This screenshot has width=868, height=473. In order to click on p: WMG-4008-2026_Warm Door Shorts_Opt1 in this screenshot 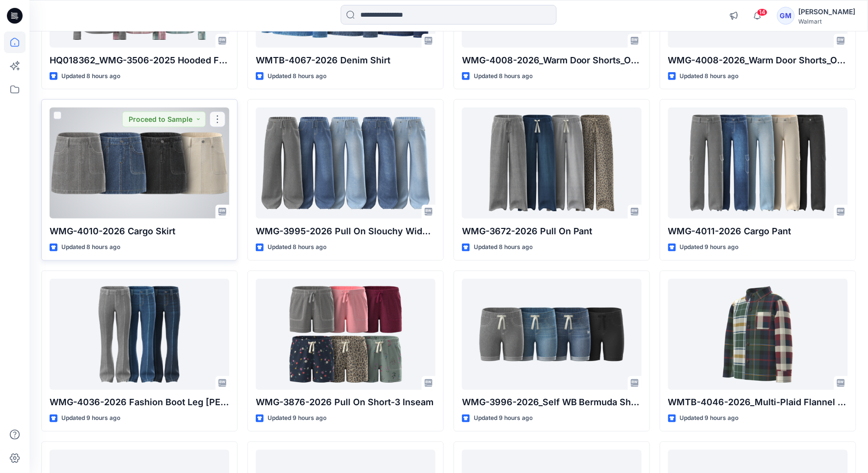, I will do `click(552, 60)`.